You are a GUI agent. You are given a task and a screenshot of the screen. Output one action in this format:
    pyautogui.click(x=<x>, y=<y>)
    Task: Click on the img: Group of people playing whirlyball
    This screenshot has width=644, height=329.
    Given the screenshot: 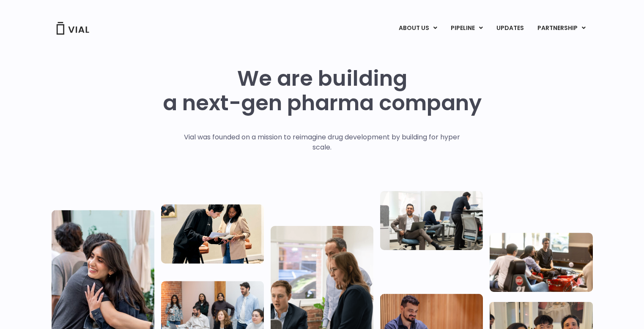 What is the action you would take?
    pyautogui.click(x=541, y=262)
    